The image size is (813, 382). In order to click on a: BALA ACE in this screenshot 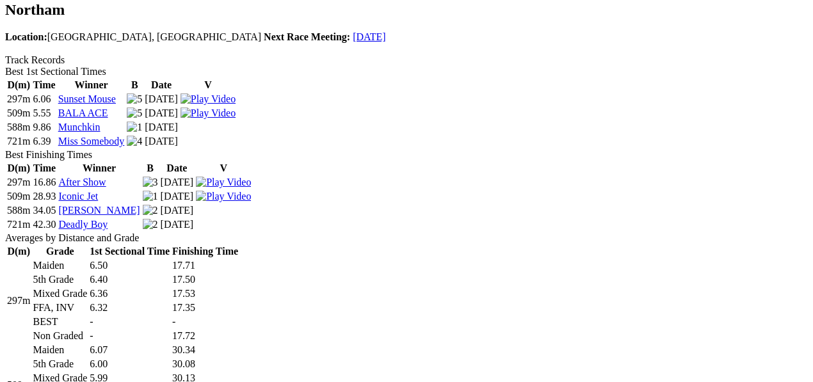, I will do `click(83, 113)`.